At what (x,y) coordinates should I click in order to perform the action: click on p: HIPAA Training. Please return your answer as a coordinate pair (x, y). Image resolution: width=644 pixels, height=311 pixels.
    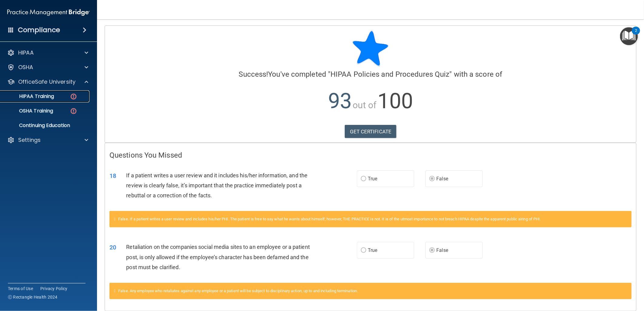
    Looking at the image, I should click on (29, 96).